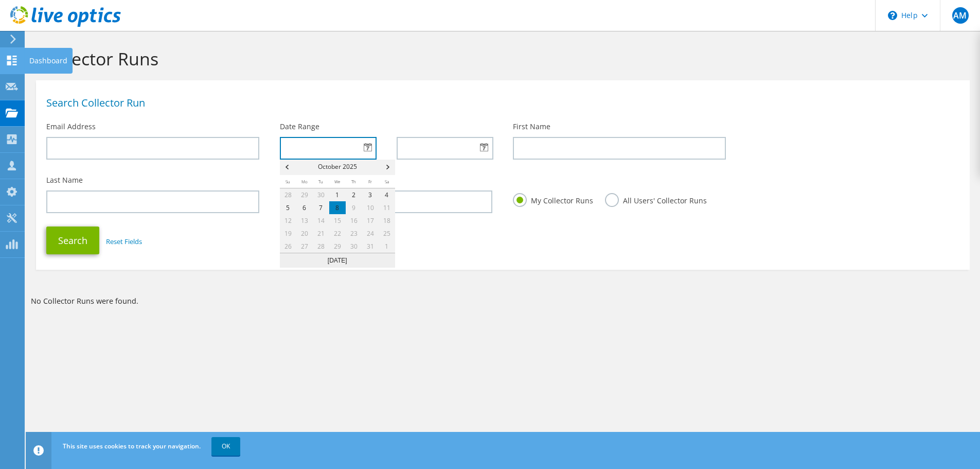 Image resolution: width=980 pixels, height=469 pixels. Describe the element at coordinates (321, 233) in the screenshot. I see `span: 21` at that location.